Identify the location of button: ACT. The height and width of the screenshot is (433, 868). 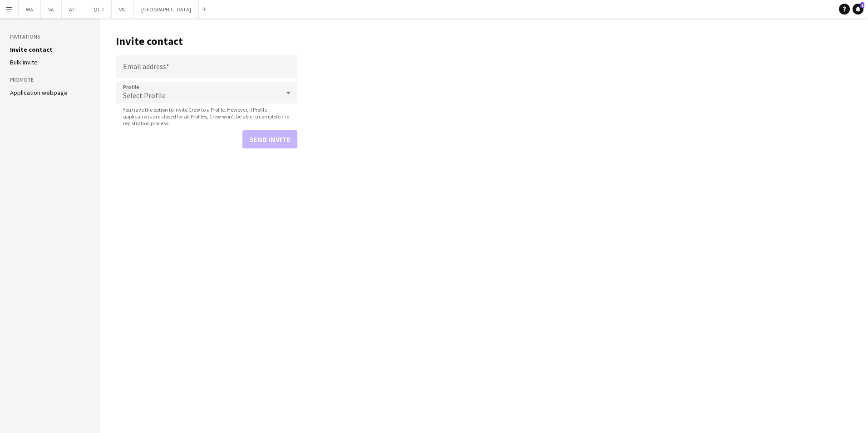
(74, 9).